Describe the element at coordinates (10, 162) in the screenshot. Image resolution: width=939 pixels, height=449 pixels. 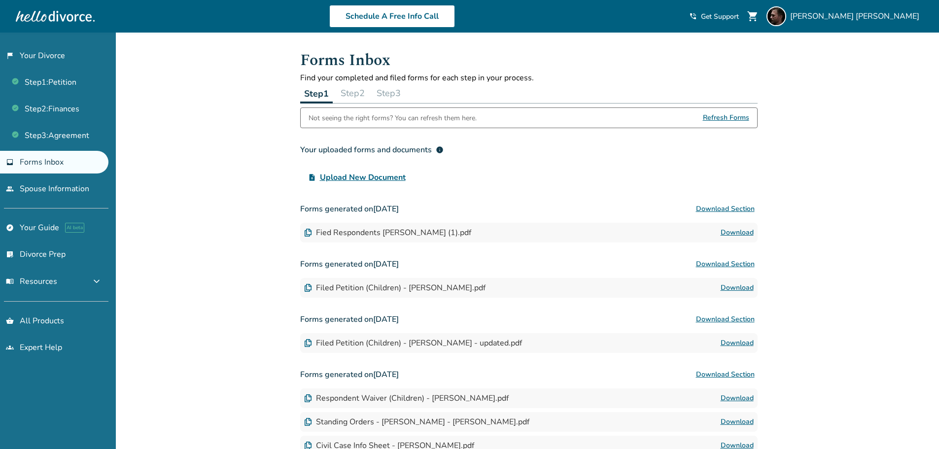
I see `span: inbox` at that location.